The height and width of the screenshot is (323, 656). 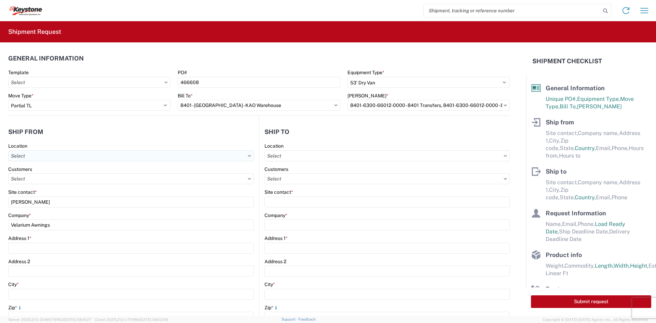 What do you see at coordinates (580, 266) in the screenshot?
I see `span: Commodity,` at bounding box center [580, 266].